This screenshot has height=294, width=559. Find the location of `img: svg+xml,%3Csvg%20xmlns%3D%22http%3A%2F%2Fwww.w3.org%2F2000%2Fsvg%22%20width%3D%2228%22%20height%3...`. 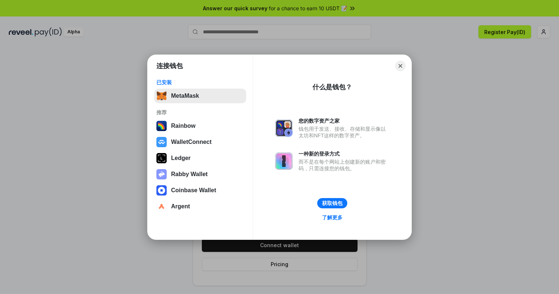

img: svg+xml,%3Csvg%20xmlns%3D%22http%3A%2F%2Fwww.w3.org%2F2000%2Fsvg%22%20width%3D%2228%22%20height%3... is located at coordinates (162, 158).